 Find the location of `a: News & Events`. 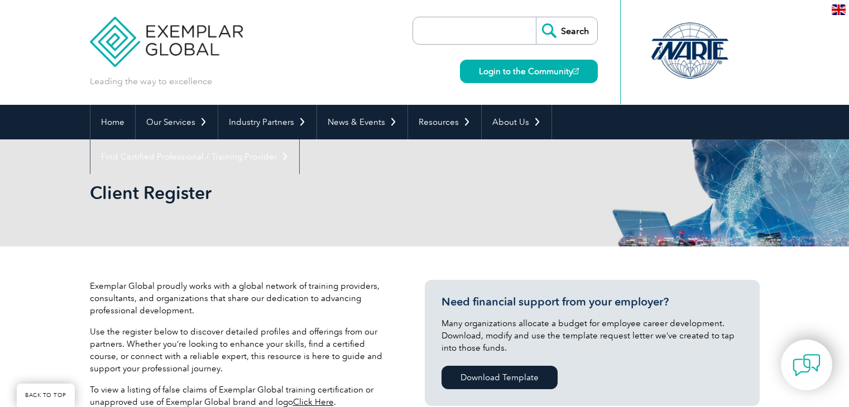

a: News & Events is located at coordinates (362, 122).